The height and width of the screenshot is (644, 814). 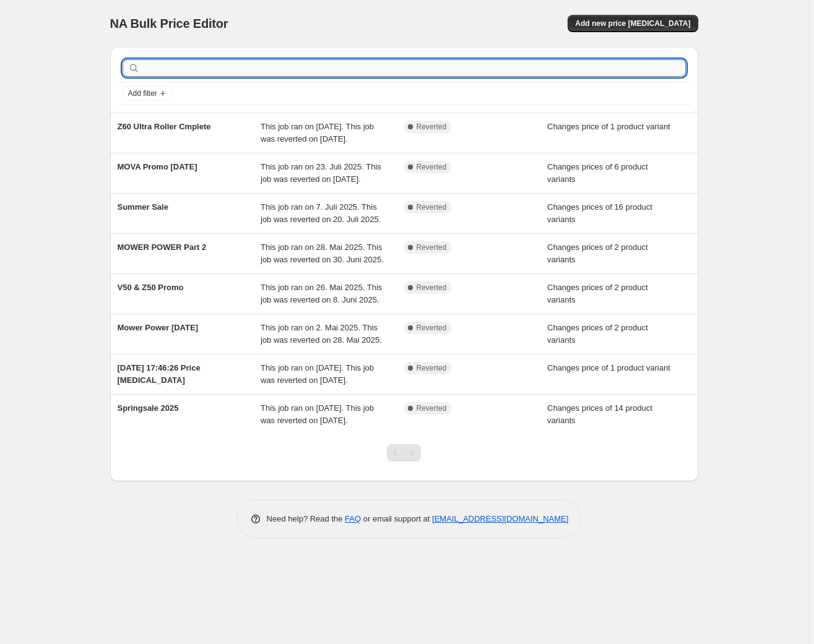 I want to click on span: Springsale 2025, so click(x=148, y=408).